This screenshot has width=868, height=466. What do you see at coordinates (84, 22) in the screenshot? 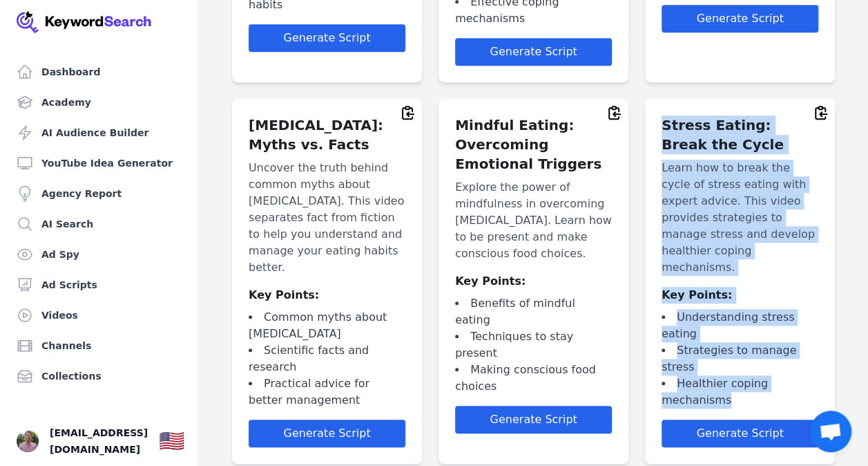
I see `img: Your Company` at bounding box center [84, 22].